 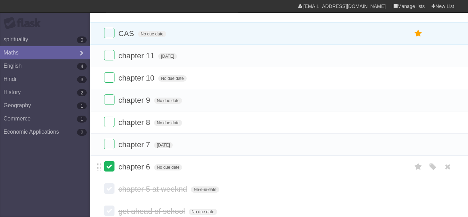 What do you see at coordinates (135, 166) in the screenshot?
I see `span: chapter 6` at bounding box center [135, 166].